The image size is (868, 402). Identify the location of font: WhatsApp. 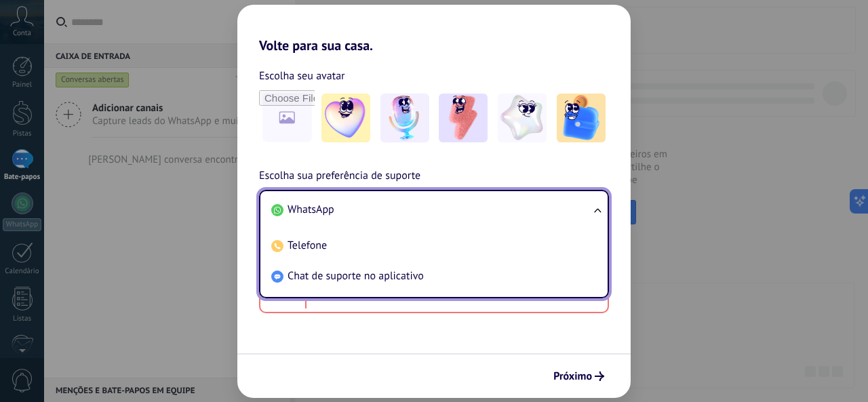
(311, 209).